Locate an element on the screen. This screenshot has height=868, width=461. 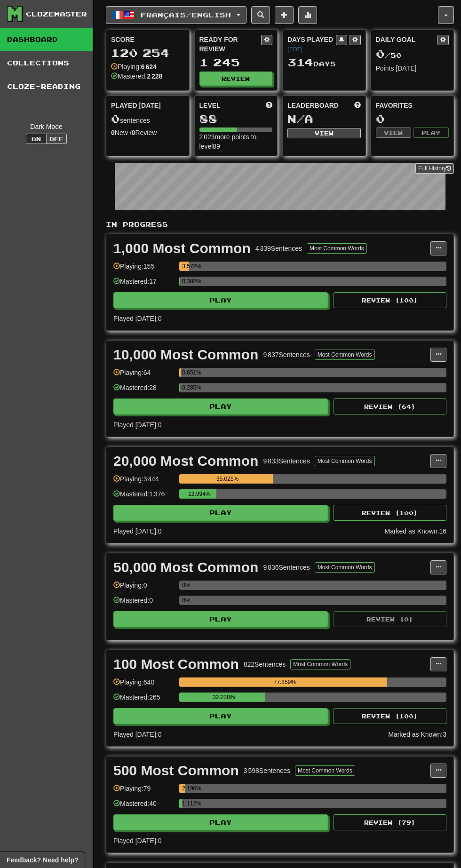
span: 314 is located at coordinates (300, 62).